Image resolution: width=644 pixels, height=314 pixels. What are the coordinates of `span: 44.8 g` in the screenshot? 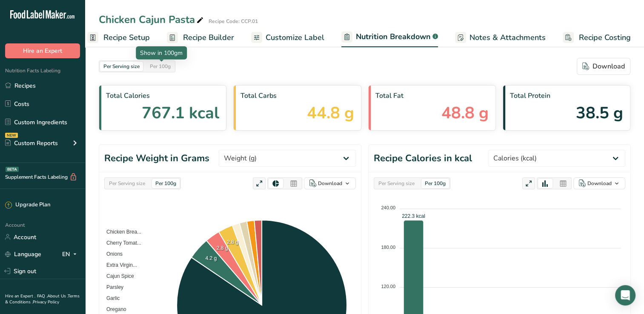 It's located at (330, 112).